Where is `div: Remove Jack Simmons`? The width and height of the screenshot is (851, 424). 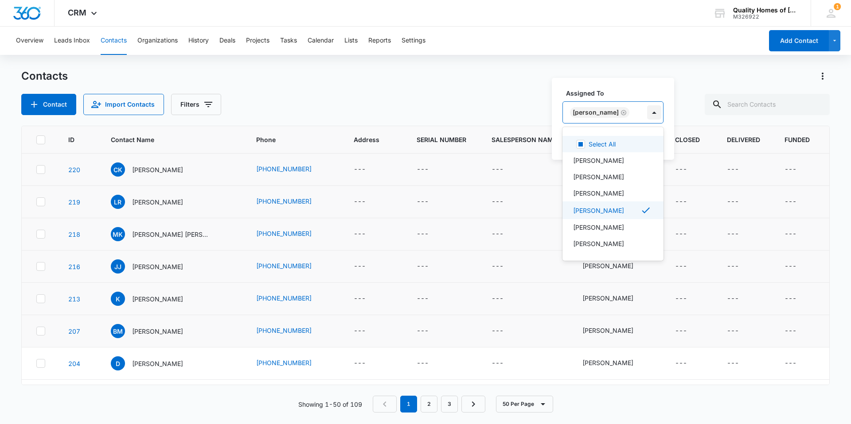
div: Remove Jack Simmons is located at coordinates (622, 113).